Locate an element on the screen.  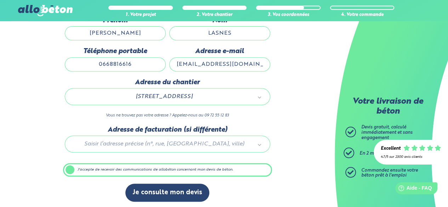
label: Téléphone portable is located at coordinates (115, 51).